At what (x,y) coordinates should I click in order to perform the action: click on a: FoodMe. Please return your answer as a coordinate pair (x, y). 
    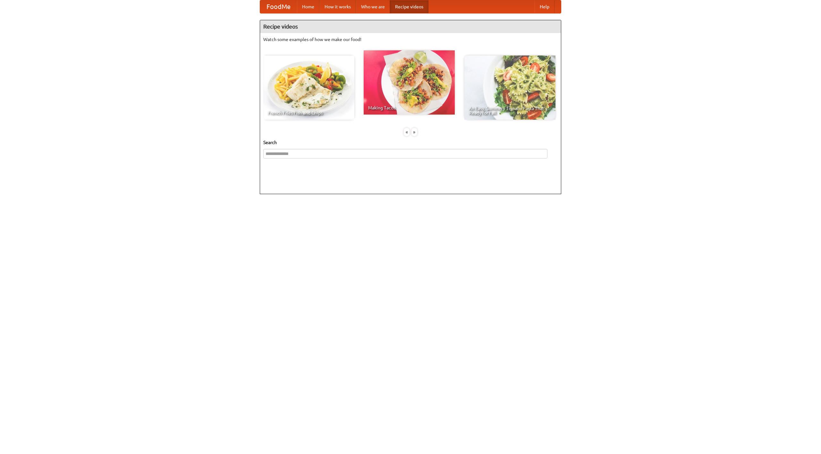
    Looking at the image, I should click on (278, 7).